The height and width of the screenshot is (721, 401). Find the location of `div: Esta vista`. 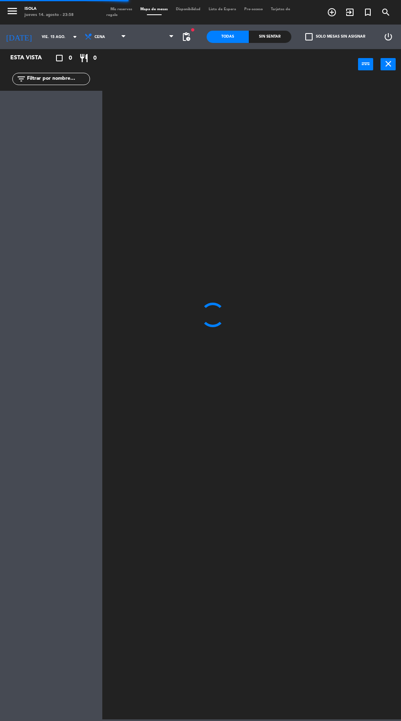

div: Esta vista is located at coordinates (32, 58).